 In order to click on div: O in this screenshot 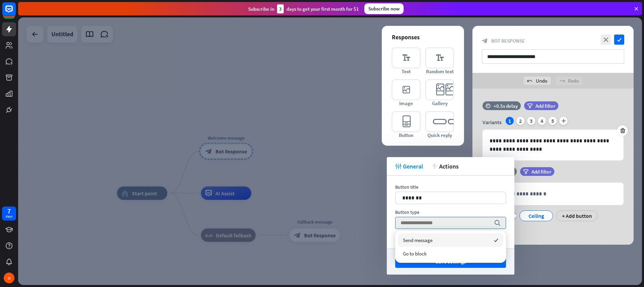, I will do `click(9, 278)`.